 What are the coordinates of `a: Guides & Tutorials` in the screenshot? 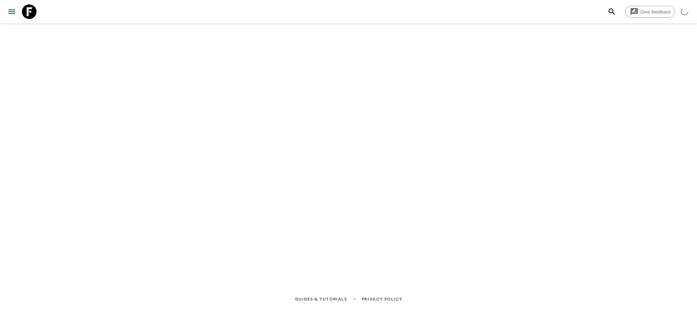 It's located at (321, 299).